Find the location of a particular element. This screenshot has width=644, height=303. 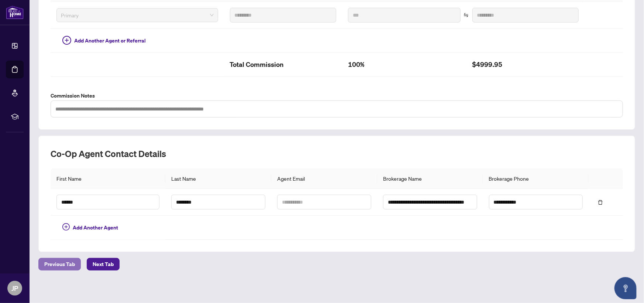

button: Next Tab is located at coordinates (103, 264).